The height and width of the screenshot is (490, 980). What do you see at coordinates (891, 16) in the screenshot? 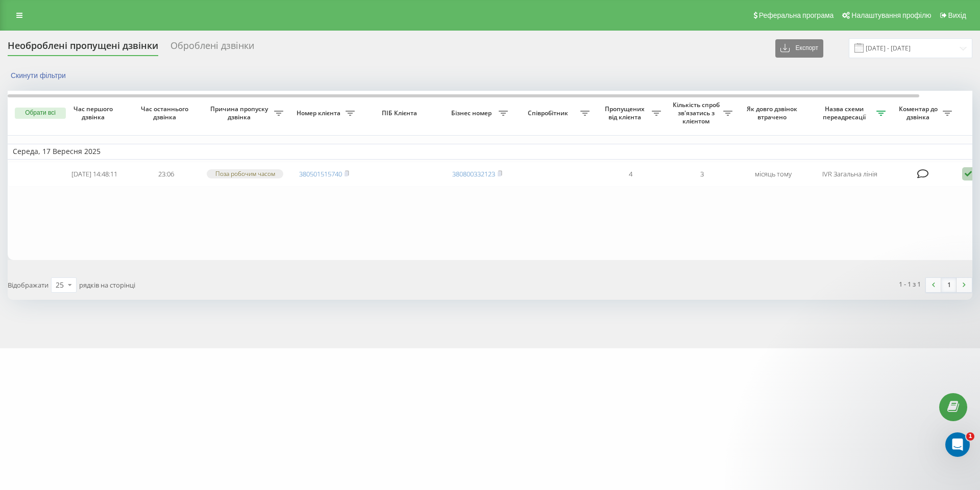
I see `span: Налаштування профілю` at bounding box center [891, 16].